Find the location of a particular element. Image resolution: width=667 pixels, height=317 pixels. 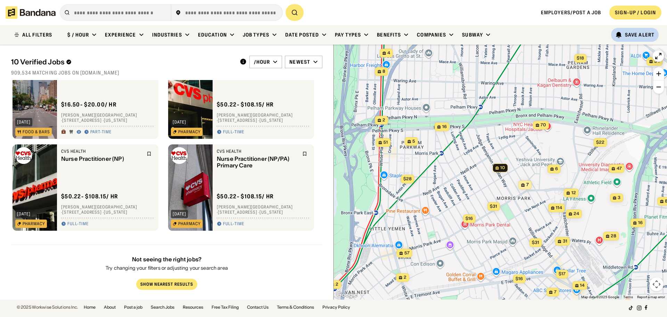

div: Not seeing the right jobs? is located at coordinates (167, 259).